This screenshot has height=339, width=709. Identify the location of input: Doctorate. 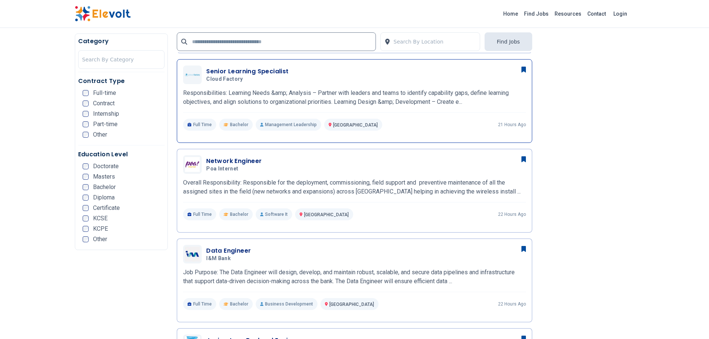
(86, 166).